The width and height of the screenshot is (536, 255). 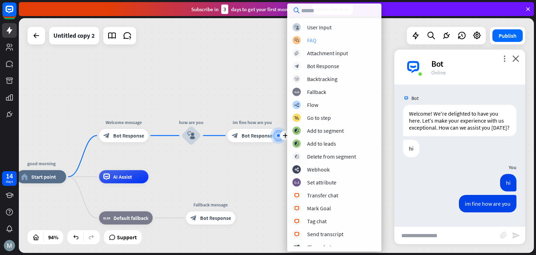 What do you see at coordinates (297, 169) in the screenshot?
I see `i: webhooks` at bounding box center [297, 169].